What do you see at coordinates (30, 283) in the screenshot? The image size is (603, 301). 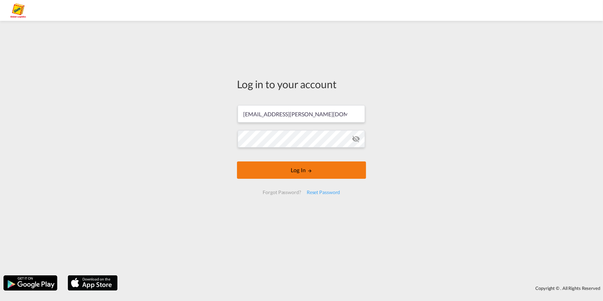 I see `img: google.png` at bounding box center [30, 283].